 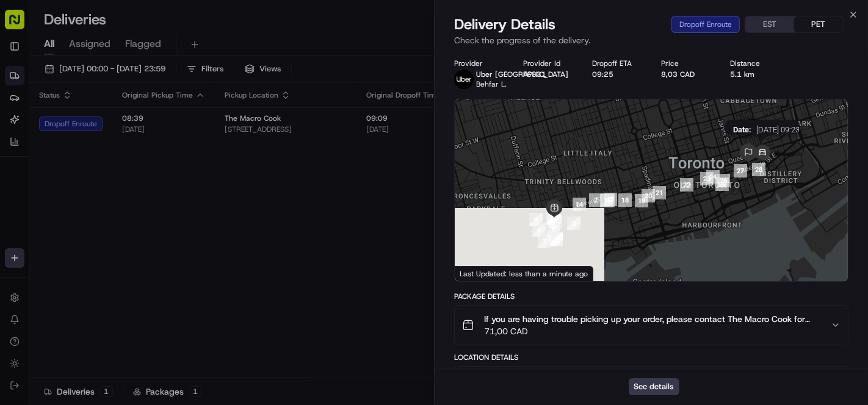 I want to click on button: If you are having trouble picking up your order, please contact The Macro Cook for pickup at [PHO..., so click(x=651, y=325).